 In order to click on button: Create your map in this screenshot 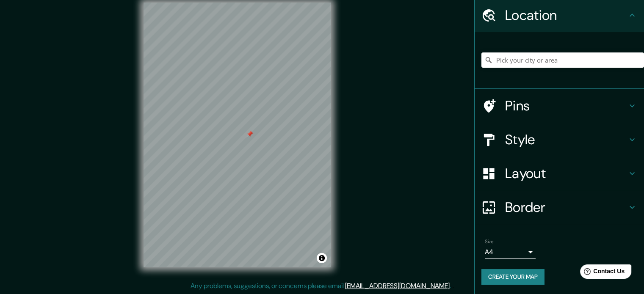, I will do `click(513, 277)`.